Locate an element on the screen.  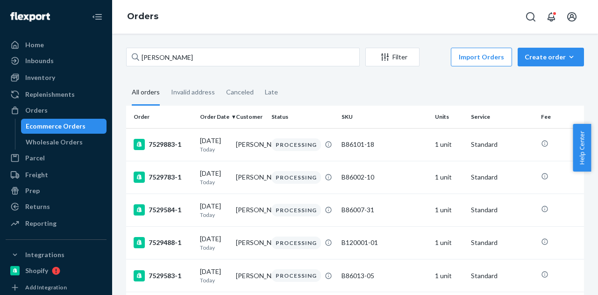
div: Ecommerce Orders is located at coordinates (56, 126).